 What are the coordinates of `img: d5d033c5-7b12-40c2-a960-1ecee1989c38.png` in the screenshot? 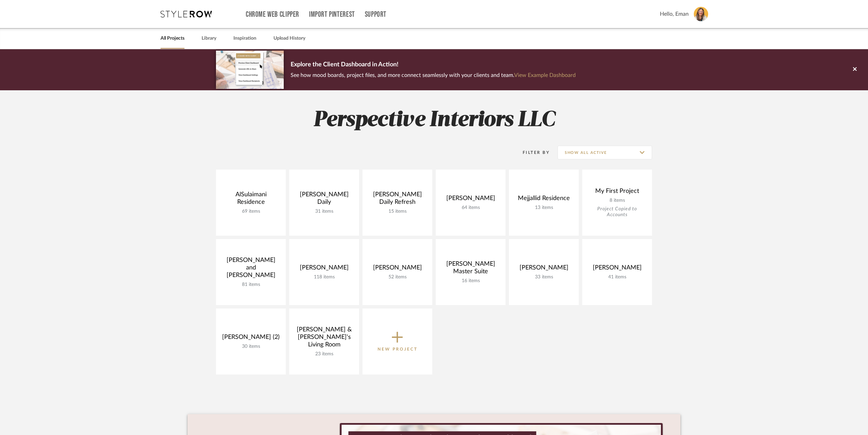 It's located at (250, 69).